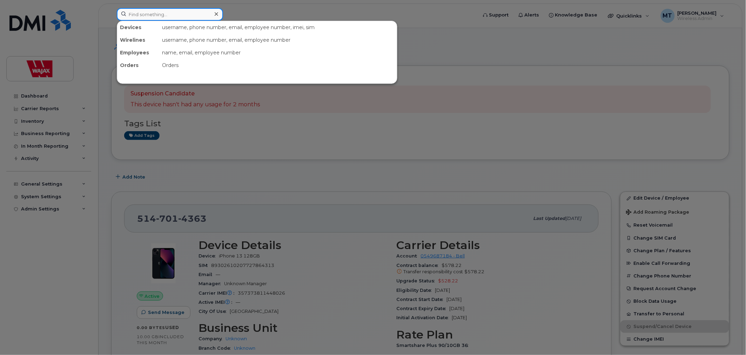 This screenshot has width=746, height=355. What do you see at coordinates (278, 53) in the screenshot?
I see `div: name, email, employee number` at bounding box center [278, 53].